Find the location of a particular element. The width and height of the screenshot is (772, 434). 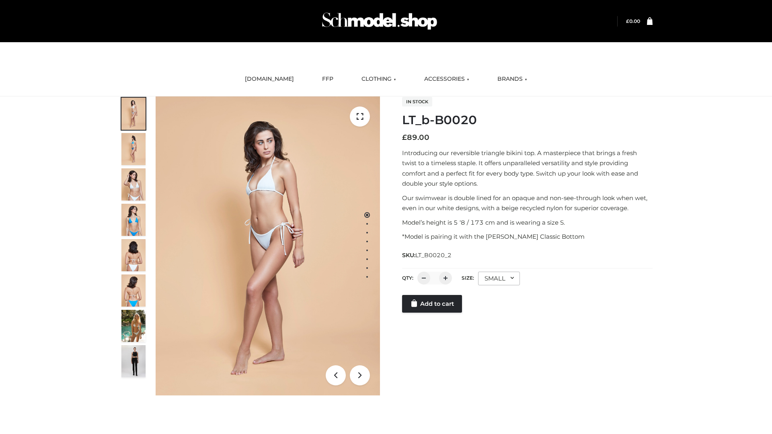

img: ArielClassicBikiniTop_CloudNine_AzureSky_OW114ECO_8-scaled.jpg is located at coordinates (133, 291).